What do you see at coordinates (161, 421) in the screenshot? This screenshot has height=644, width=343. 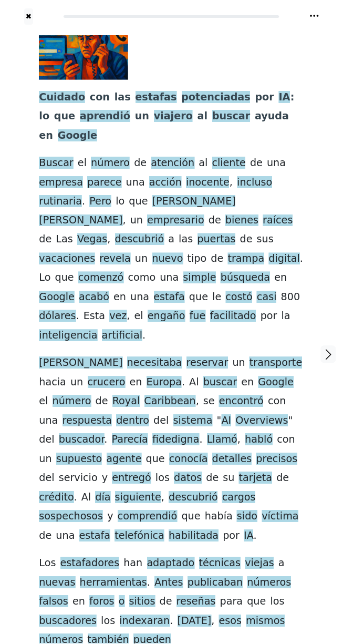 I see `span: del` at bounding box center [161, 421].